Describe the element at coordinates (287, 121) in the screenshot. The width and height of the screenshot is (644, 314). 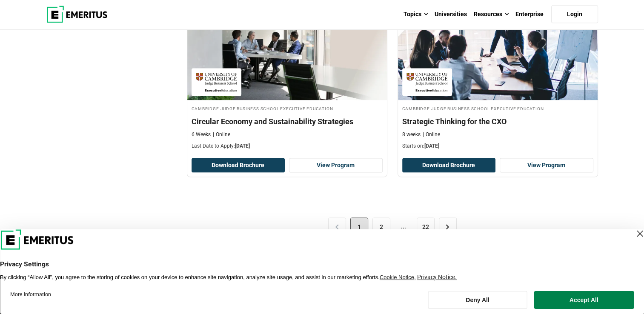
I see `h4: Circular Economy and Sustainability Strategies` at that location.